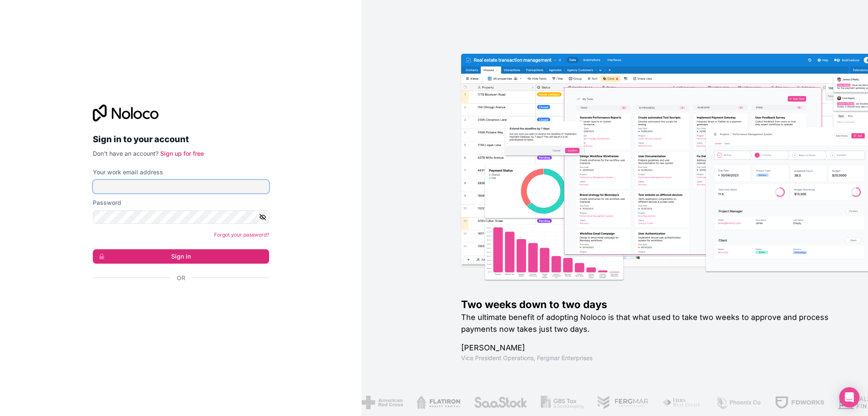 This screenshot has width=868, height=416. I want to click on button: Sign in, so click(181, 256).